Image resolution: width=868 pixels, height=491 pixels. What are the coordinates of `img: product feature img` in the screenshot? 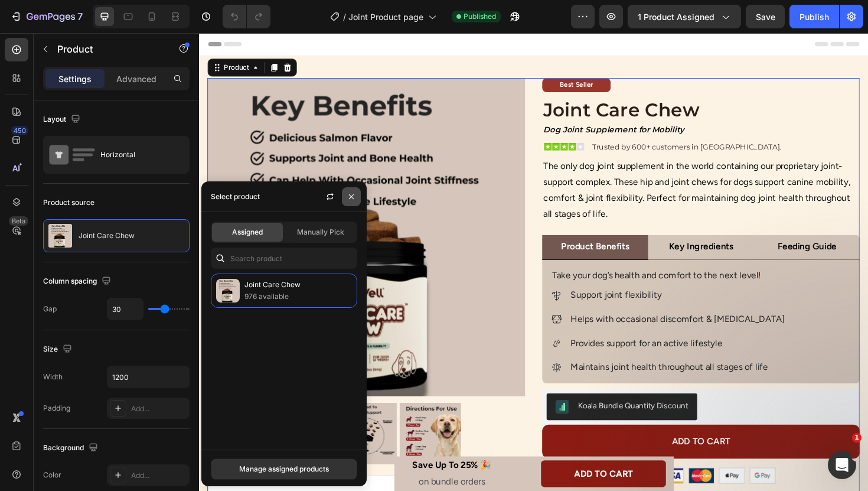 It's located at (60, 236).